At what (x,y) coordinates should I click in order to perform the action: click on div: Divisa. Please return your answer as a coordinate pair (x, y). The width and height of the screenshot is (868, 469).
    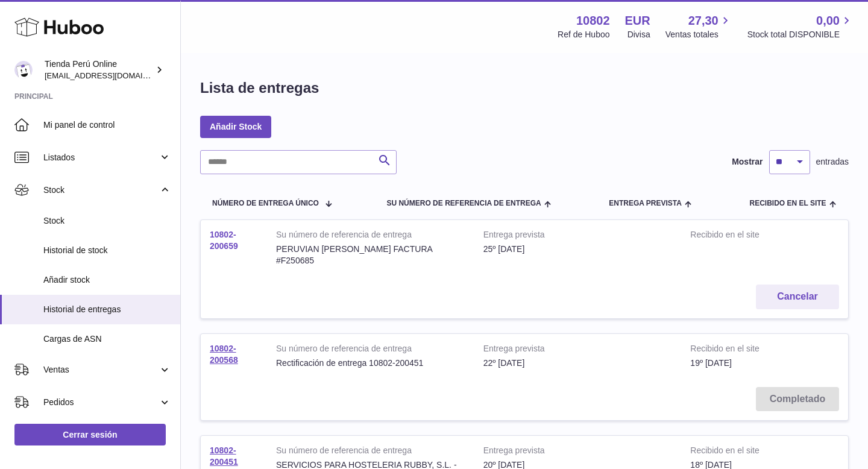
    Looking at the image, I should click on (639, 34).